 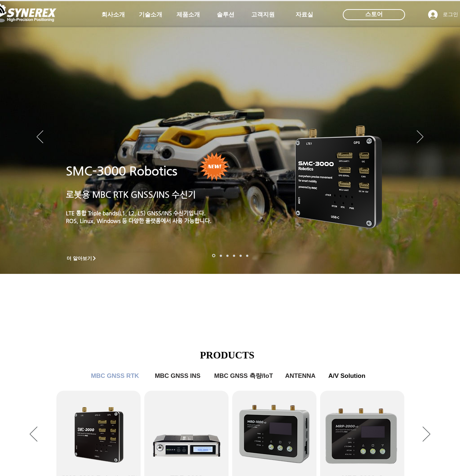 I want to click on a: MBC GNSS 측량/IoT, so click(x=244, y=376).